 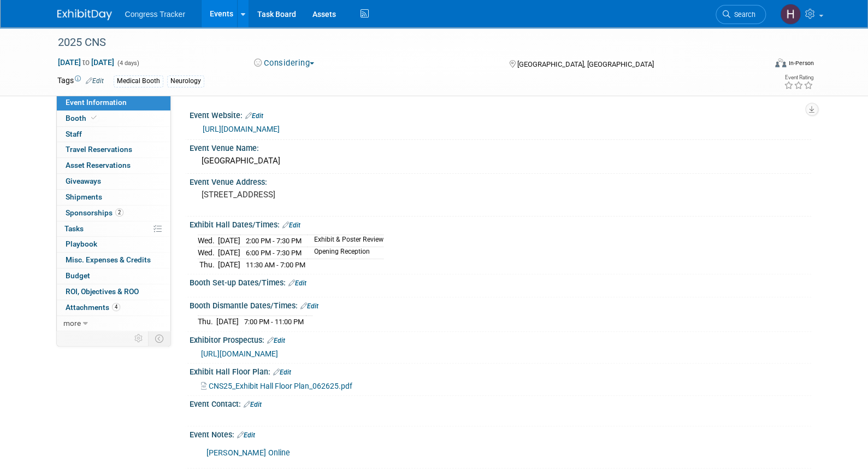 I want to click on i: Booth reservation complete, so click(x=94, y=118).